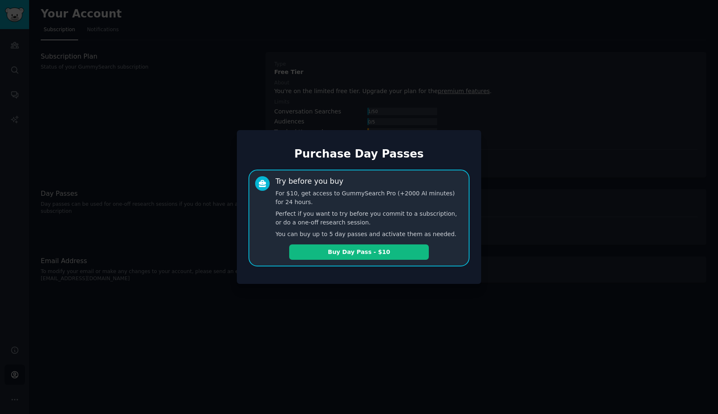 This screenshot has height=414, width=718. I want to click on button: Buy Day Pass - $10, so click(359, 252).